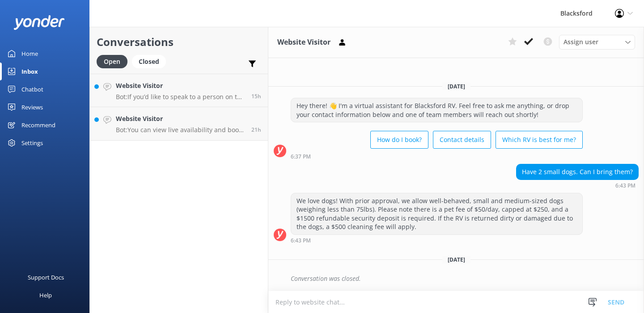 This screenshot has height=313, width=644. I want to click on div: Support Docs, so click(46, 278).